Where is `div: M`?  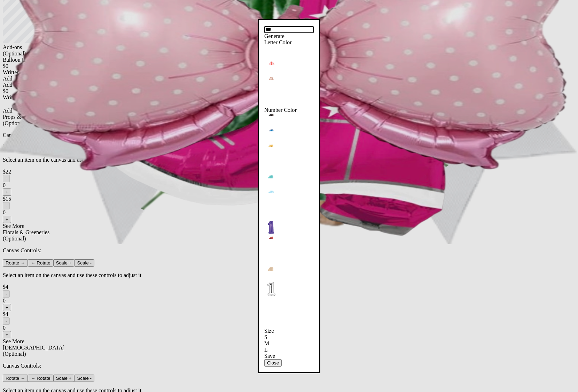 div: M is located at coordinates (289, 343).